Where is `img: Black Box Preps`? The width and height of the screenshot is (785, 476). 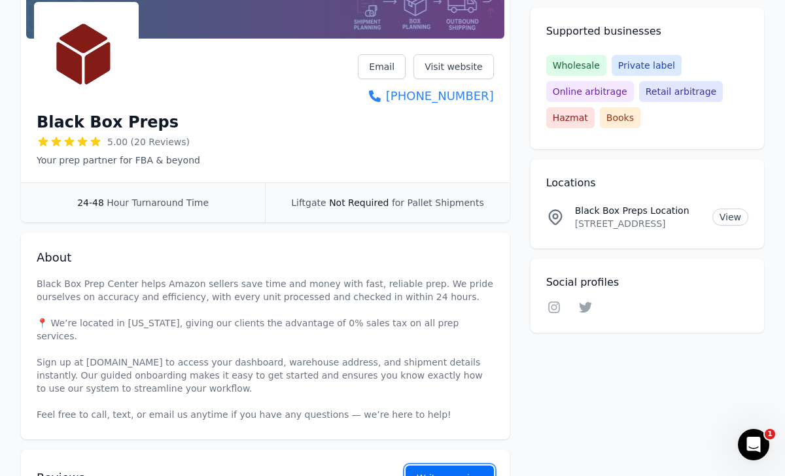
img: Black Box Preps is located at coordinates (86, 54).